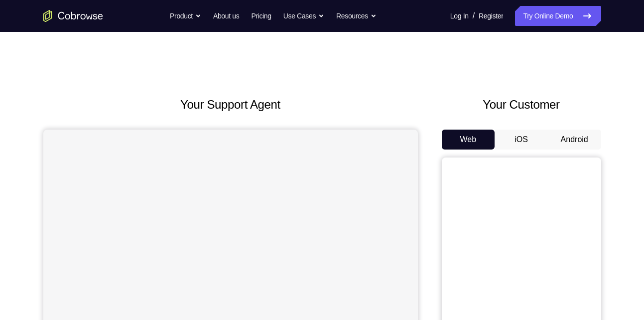  What do you see at coordinates (73, 16) in the screenshot?
I see `a: Go to the home page` at bounding box center [73, 16].